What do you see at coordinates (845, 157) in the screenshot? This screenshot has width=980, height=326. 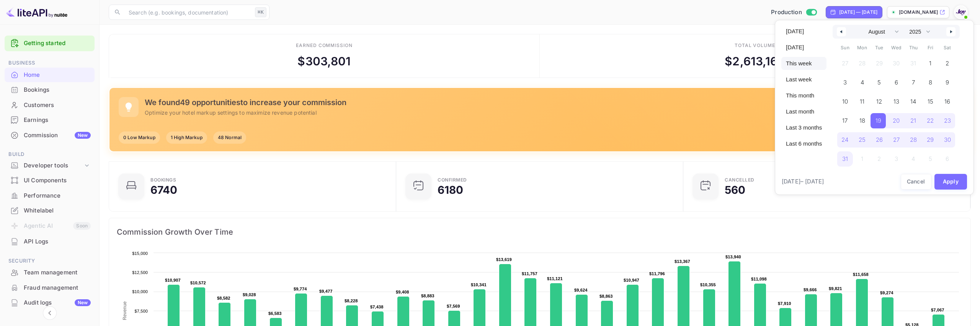 I see `button: 31` at bounding box center [845, 157].